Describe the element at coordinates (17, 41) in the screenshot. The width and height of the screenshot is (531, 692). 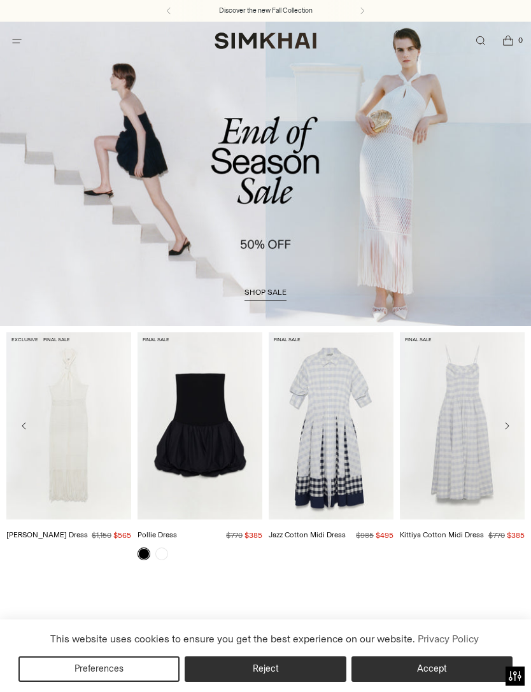
I see `button: Open menu modal` at that location.